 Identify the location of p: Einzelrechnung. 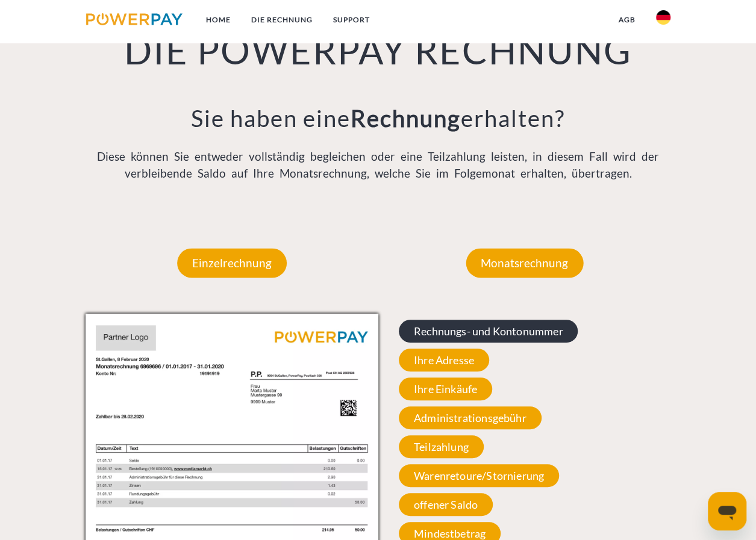
(232, 263).